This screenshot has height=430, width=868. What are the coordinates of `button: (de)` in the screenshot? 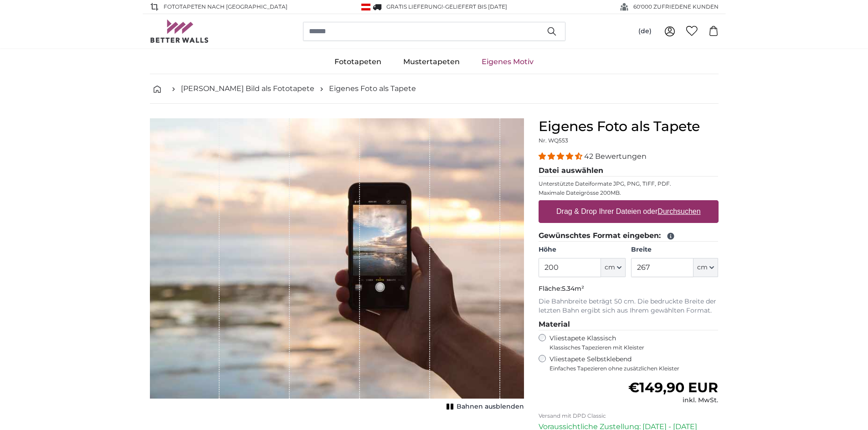 It's located at (645, 32).